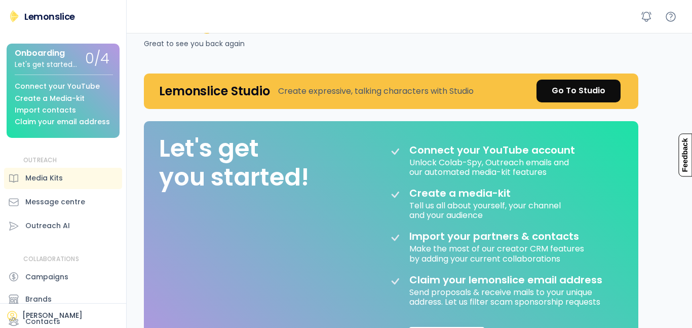 The height and width of the screenshot is (328, 692). What do you see at coordinates (179, 25) in the screenshot?
I see `h4: Hello, ben` at bounding box center [179, 25].